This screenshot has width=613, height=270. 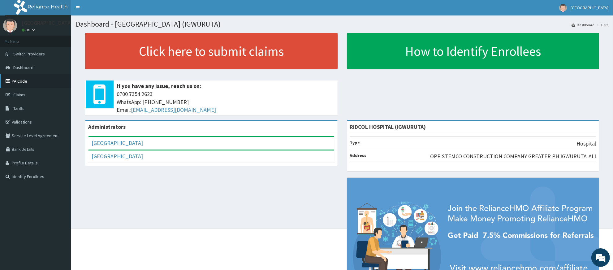 What do you see at coordinates (107, 127) in the screenshot?
I see `b: Administrators` at bounding box center [107, 127].